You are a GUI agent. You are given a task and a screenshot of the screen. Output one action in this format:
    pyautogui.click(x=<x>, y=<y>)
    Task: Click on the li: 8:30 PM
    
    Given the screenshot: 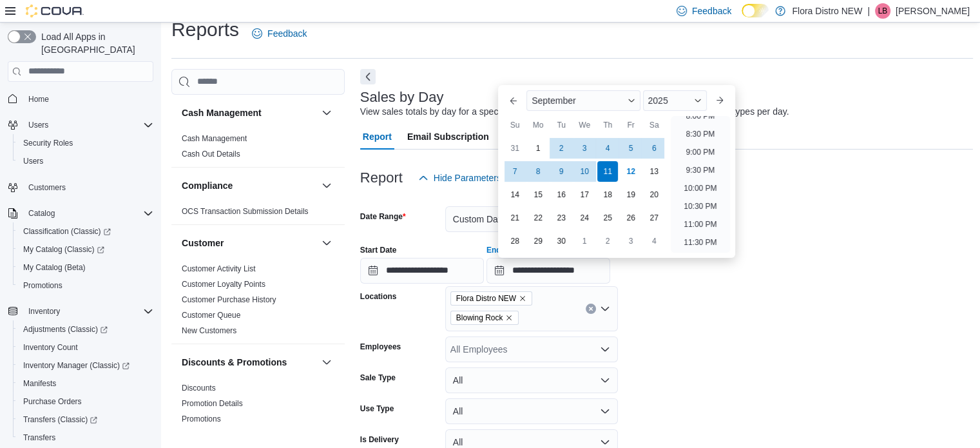 What is the action you would take?
    pyautogui.click(x=700, y=134)
    